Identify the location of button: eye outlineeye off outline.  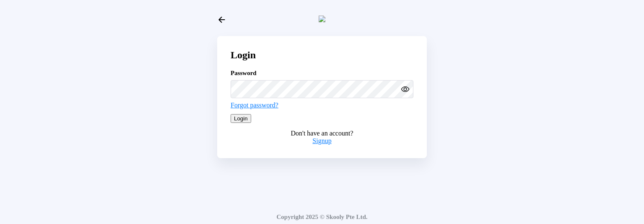
(406, 89).